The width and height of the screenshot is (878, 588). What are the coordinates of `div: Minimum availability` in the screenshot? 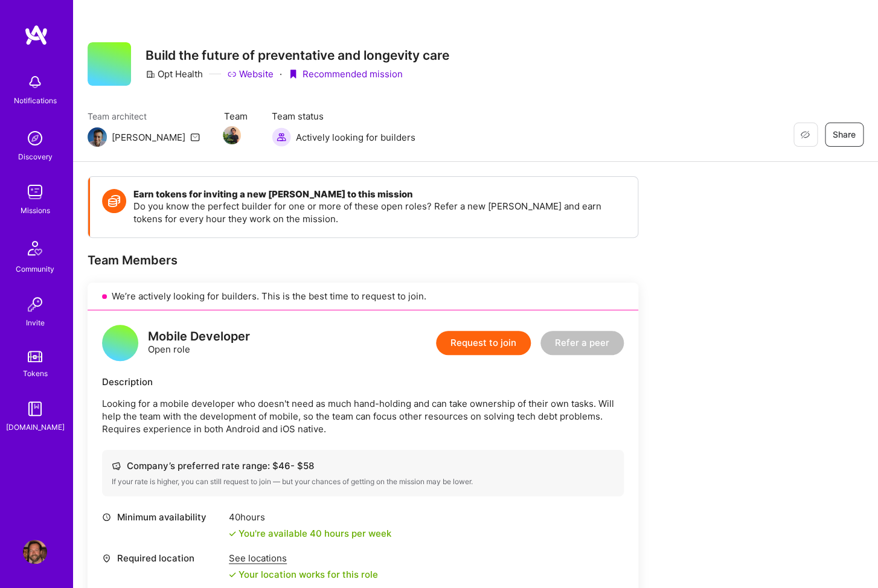 It's located at (162, 517).